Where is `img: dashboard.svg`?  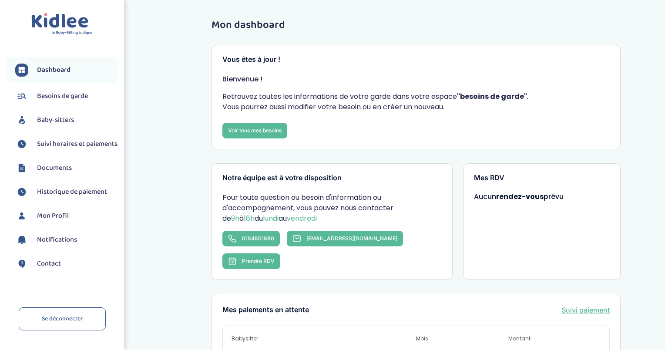 img: dashboard.svg is located at coordinates (22, 70).